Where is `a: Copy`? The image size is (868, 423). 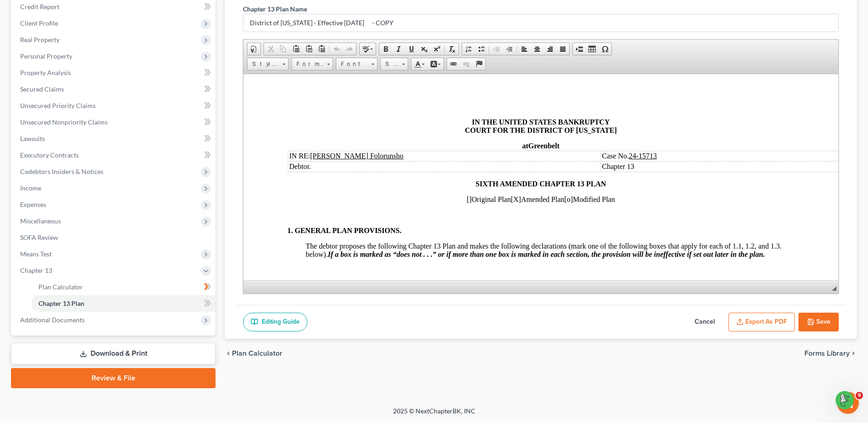
a: Copy is located at coordinates (283, 49).